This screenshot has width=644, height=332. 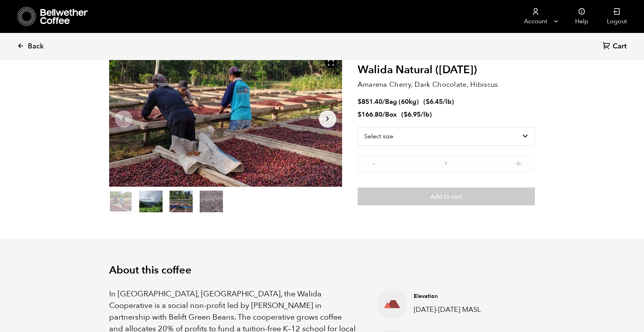 What do you see at coordinates (434, 101) in the screenshot?
I see `bdi: 6.45` at bounding box center [434, 101].